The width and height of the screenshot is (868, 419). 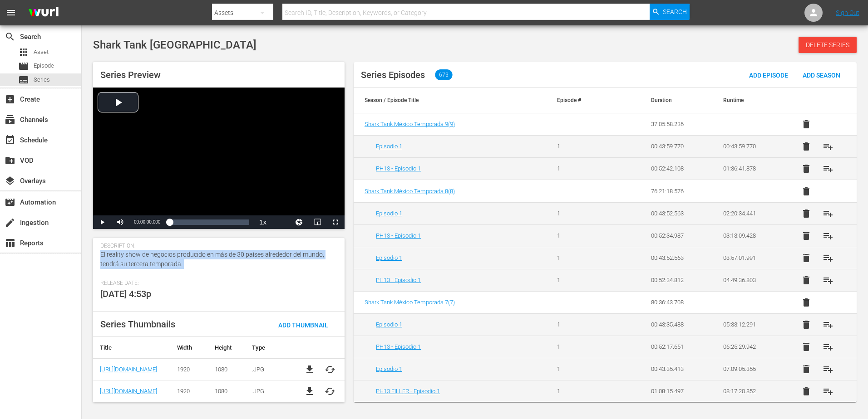 I want to click on button: Search, so click(x=670, y=12).